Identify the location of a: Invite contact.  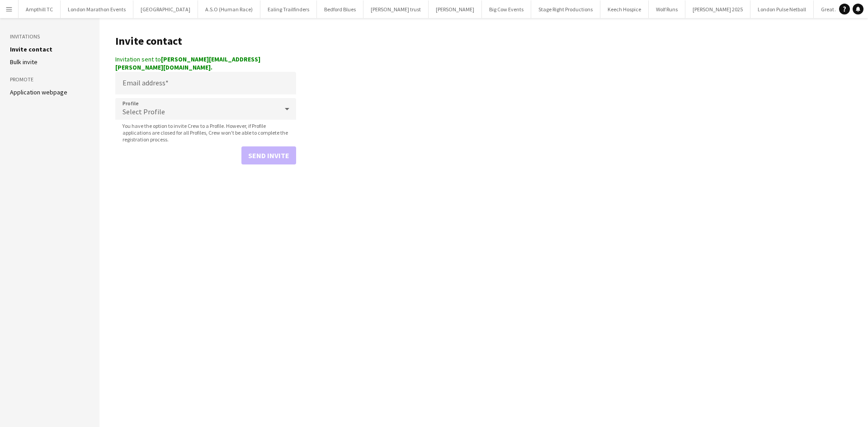
(31, 49).